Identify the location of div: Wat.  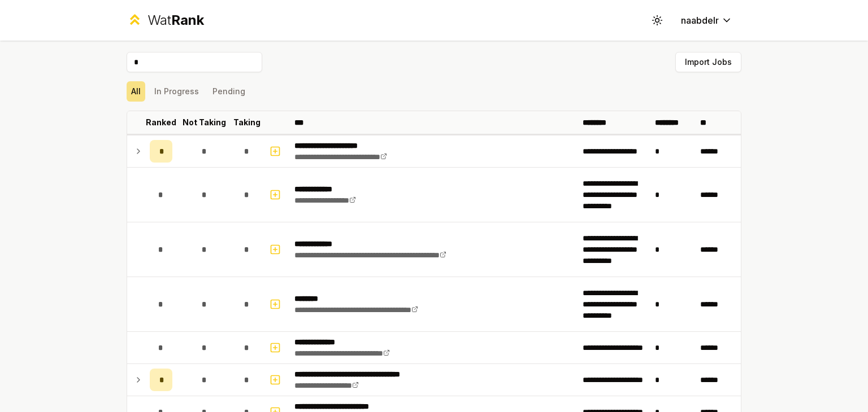
(176, 20).